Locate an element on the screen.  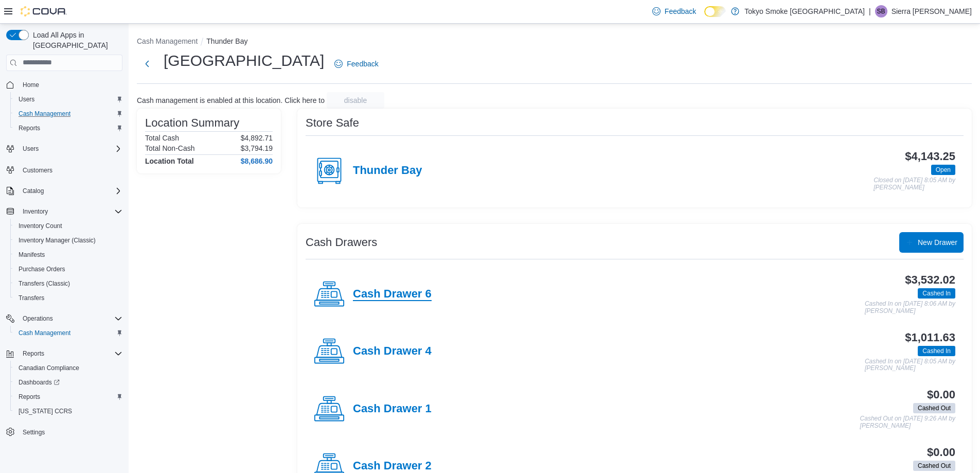
a: Reports is located at coordinates (29, 128).